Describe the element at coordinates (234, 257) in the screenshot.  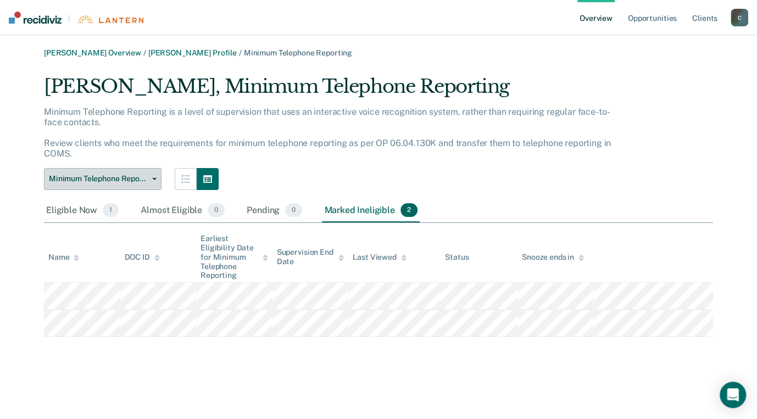
I see `div: Earliest Eligibility Date for Minimum Telephone Reporting` at that location.